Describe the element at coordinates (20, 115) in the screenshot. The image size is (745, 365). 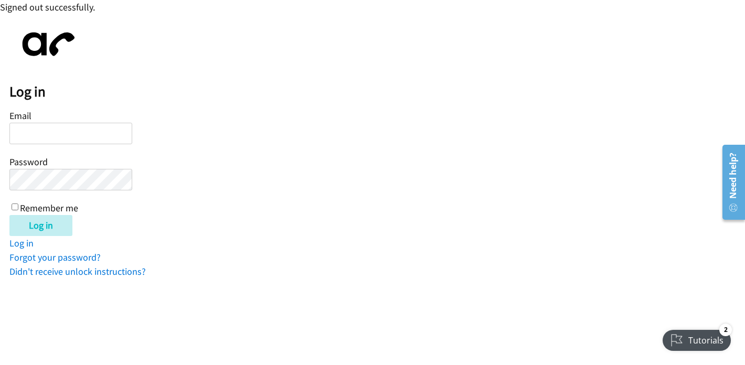
I see `label: Email` at that location.